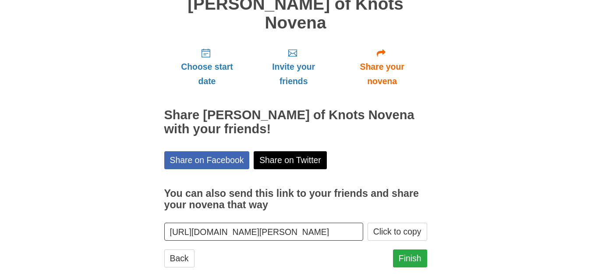 The width and height of the screenshot is (591, 274). What do you see at coordinates (207, 160) in the screenshot?
I see `a: Share on Facebook` at bounding box center [207, 160].